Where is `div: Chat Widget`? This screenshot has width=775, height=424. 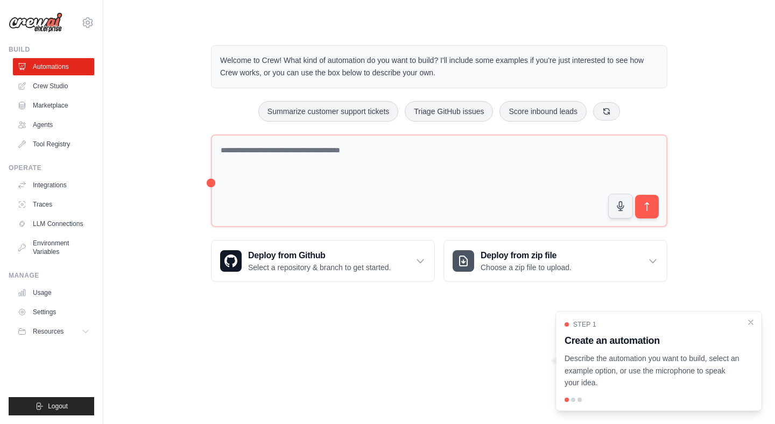 div: Chat Widget is located at coordinates (748, 398).